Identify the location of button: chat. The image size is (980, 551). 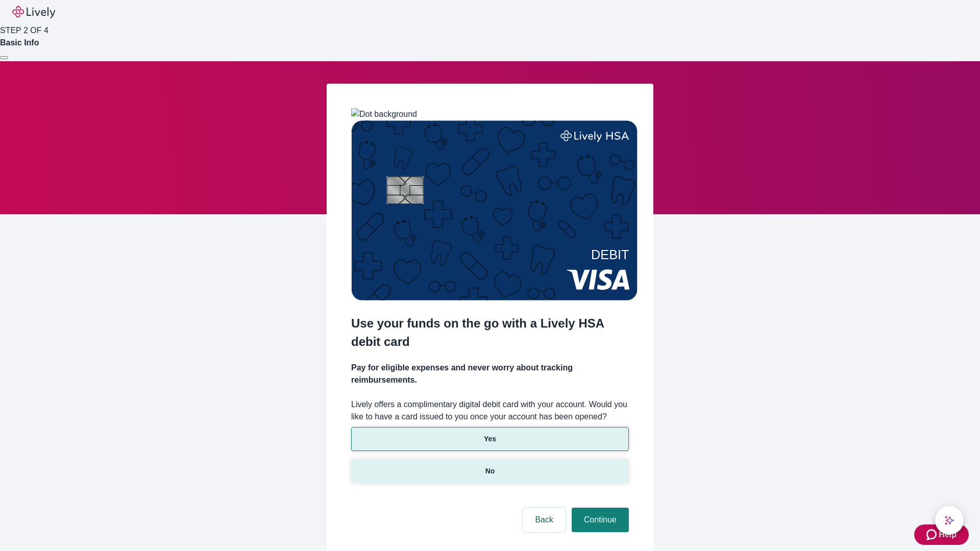
(949, 520).